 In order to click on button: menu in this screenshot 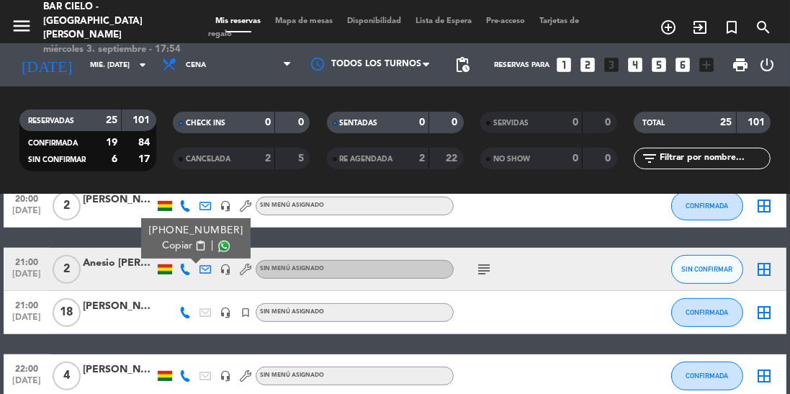, I will do `click(22, 28)`.